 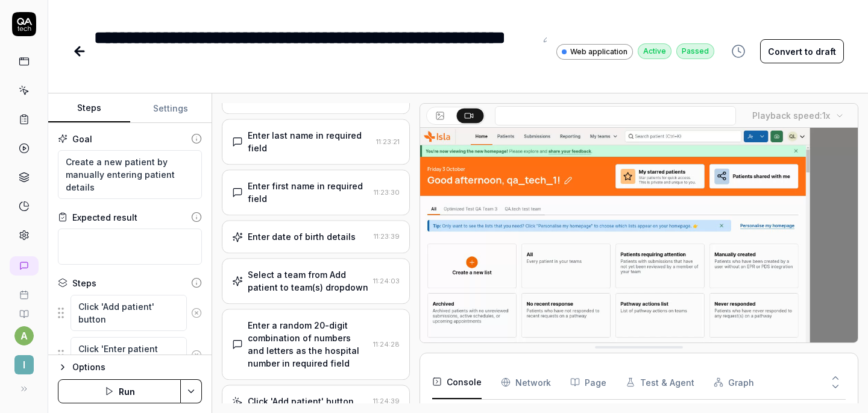 I want to click on div: Enter date of birth details, so click(x=302, y=237).